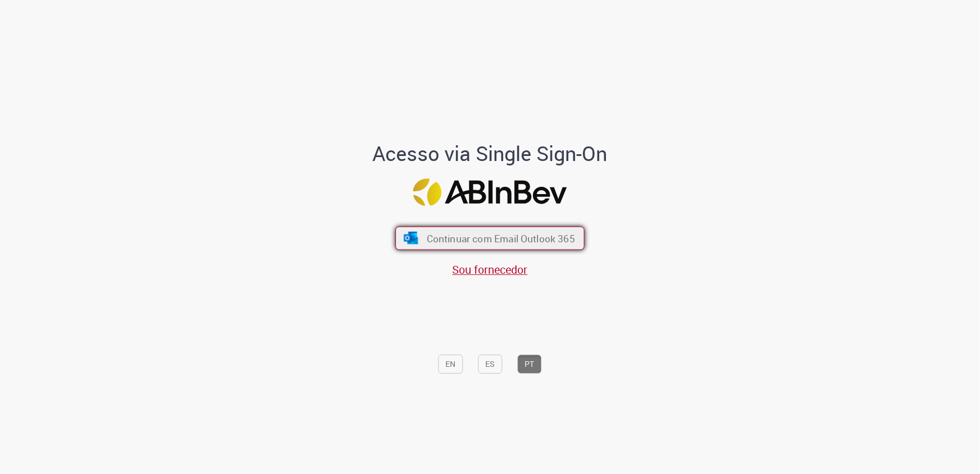 Image resolution: width=980 pixels, height=474 pixels. What do you see at coordinates (490, 364) in the screenshot?
I see `button: ES` at bounding box center [490, 364].